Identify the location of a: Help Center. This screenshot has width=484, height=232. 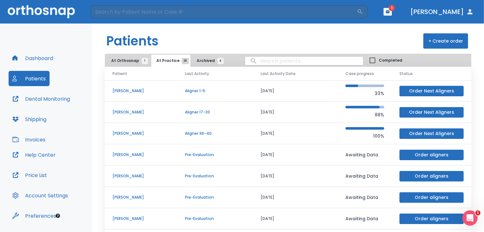
(34, 155).